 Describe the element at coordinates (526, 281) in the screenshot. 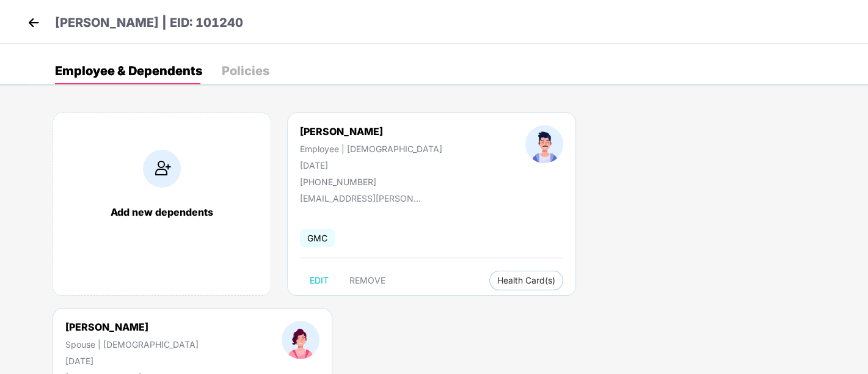

I see `span: Health Card(s)` at that location.